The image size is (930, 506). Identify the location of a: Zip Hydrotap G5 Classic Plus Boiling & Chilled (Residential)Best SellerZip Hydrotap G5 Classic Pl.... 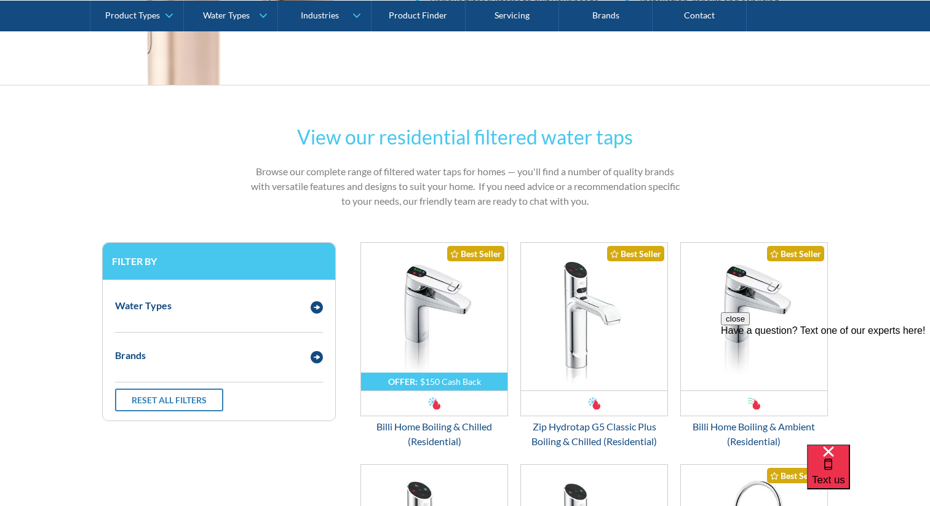
(594, 346).